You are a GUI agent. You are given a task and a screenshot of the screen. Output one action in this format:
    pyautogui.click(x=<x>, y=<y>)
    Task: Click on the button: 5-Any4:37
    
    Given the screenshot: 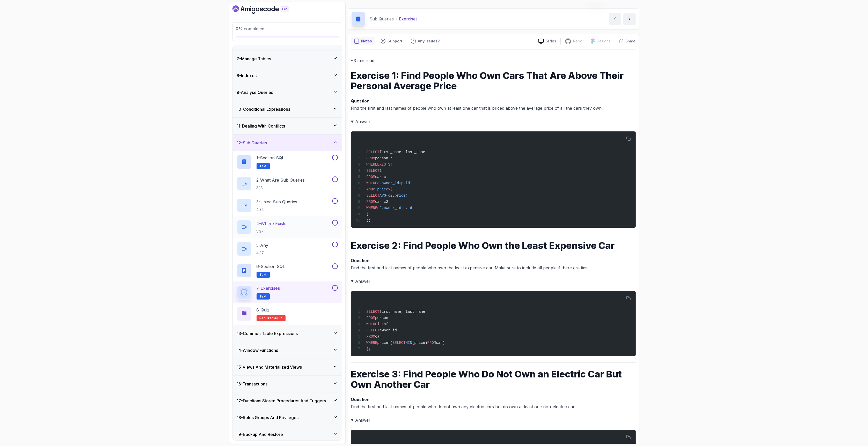 What is the action you would take?
    pyautogui.click(x=287, y=249)
    